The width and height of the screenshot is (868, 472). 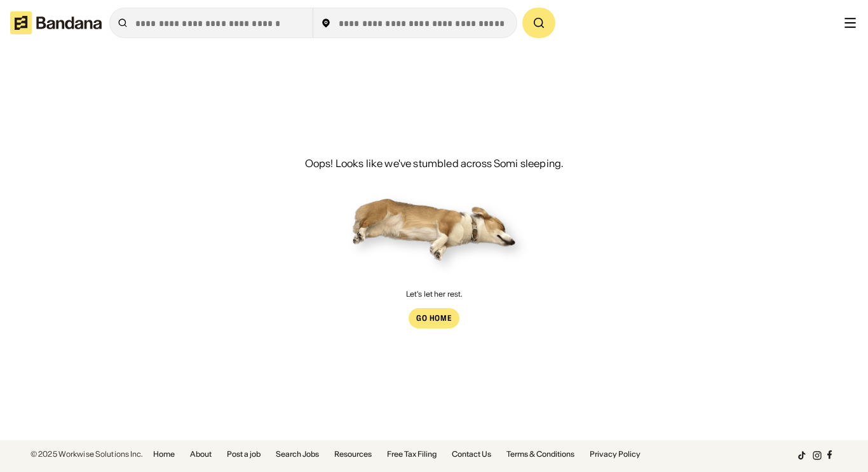 What do you see at coordinates (244, 454) in the screenshot?
I see `a: Post a job` at bounding box center [244, 454].